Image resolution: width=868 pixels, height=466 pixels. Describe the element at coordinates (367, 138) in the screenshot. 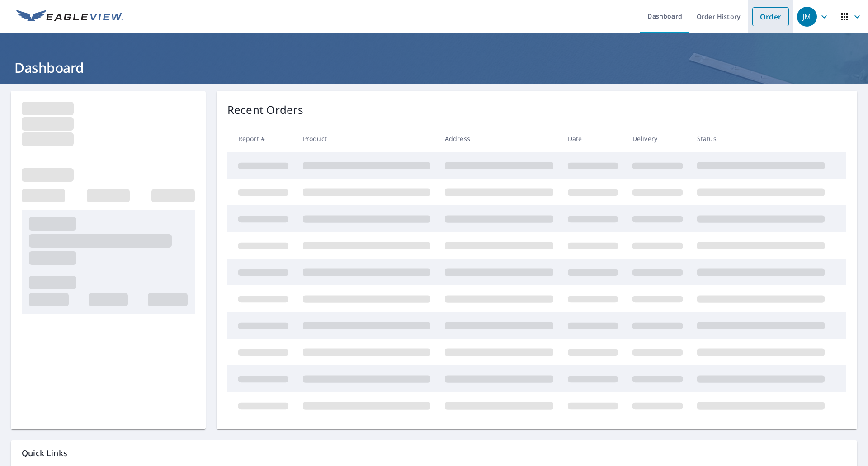

I see `th: Product` at that location.